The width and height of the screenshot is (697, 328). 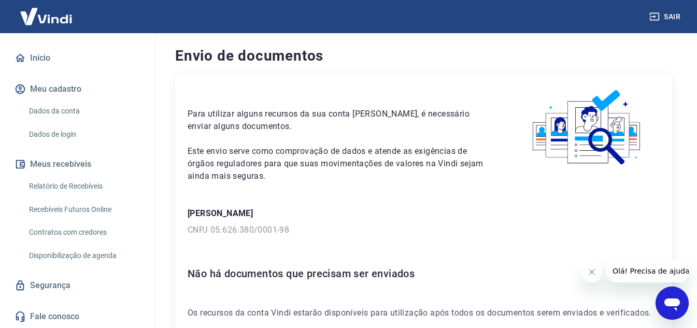 What do you see at coordinates (46, 16) in the screenshot?
I see `img: Vindi` at bounding box center [46, 16].